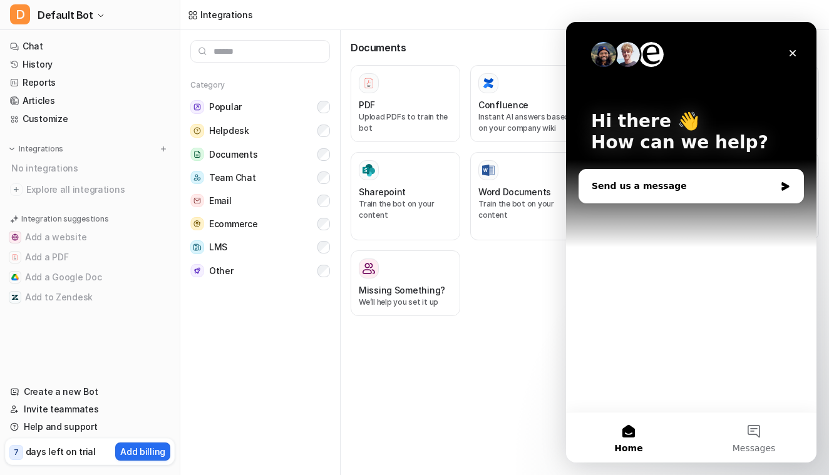 The height and width of the screenshot is (475, 829). I want to click on a: Integrations, so click(221, 14).